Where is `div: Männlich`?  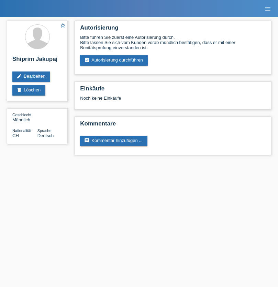 div: Männlich is located at coordinates (25, 117).